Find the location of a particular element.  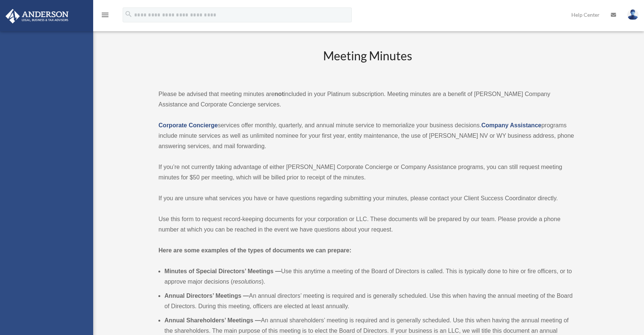

strong: not is located at coordinates (279, 94).